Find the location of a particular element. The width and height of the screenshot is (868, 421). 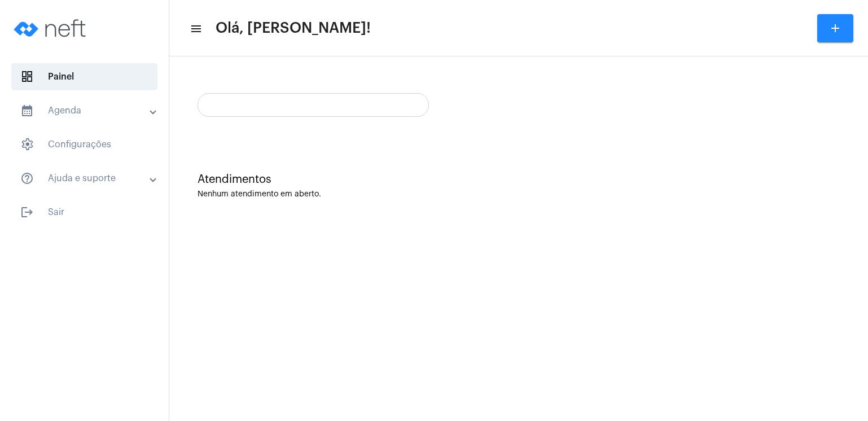

span: Configurações is located at coordinates (84, 145).